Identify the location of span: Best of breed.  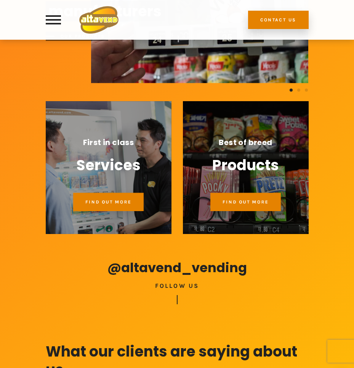
(246, 142).